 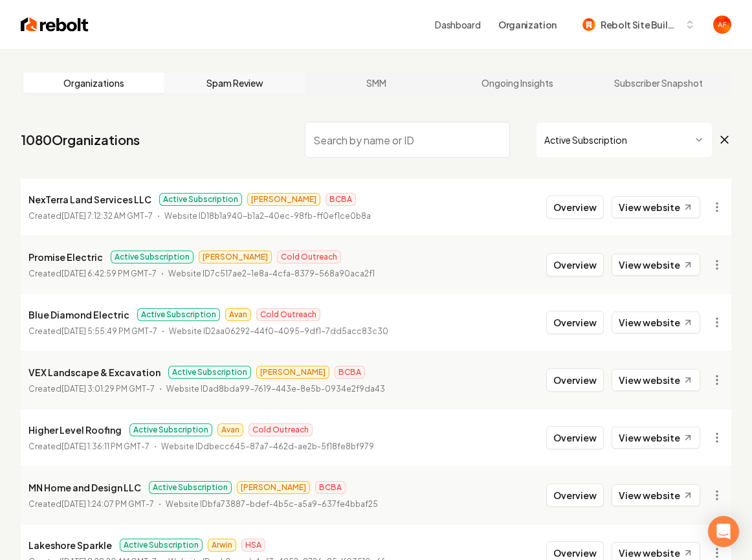 What do you see at coordinates (271, 274) in the screenshot?
I see `p: Website ID 7c517ae2-1e8a-4cfa-8379-568a90aca2f1` at bounding box center [271, 274].